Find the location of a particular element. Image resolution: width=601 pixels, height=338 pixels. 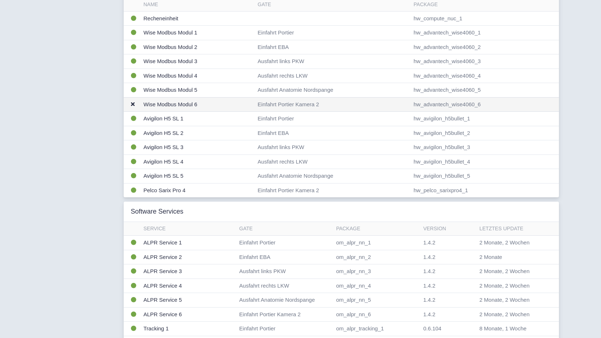

td: Wise Modbus Modul 3 is located at coordinates (198, 62).